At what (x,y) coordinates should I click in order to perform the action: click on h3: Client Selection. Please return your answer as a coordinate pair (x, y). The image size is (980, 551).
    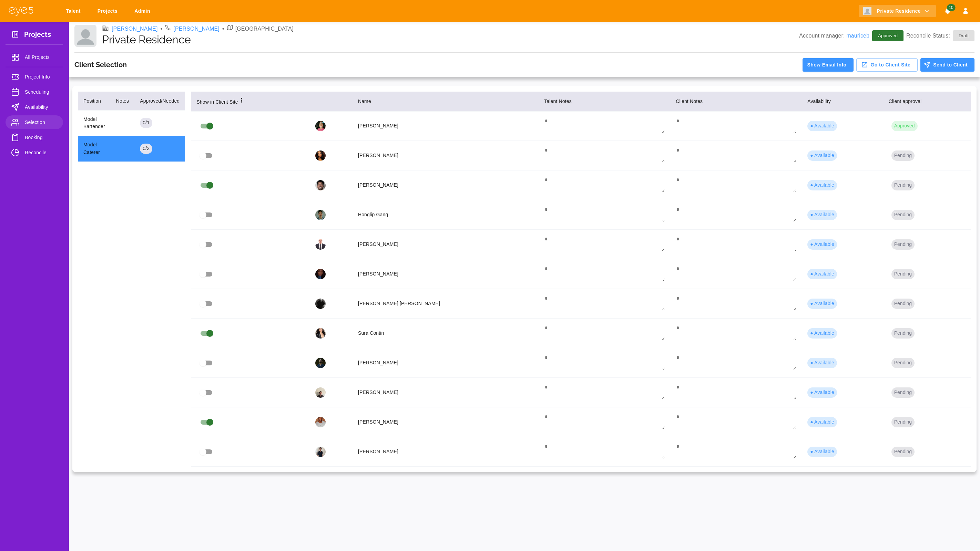
    Looking at the image, I should click on (100, 65).